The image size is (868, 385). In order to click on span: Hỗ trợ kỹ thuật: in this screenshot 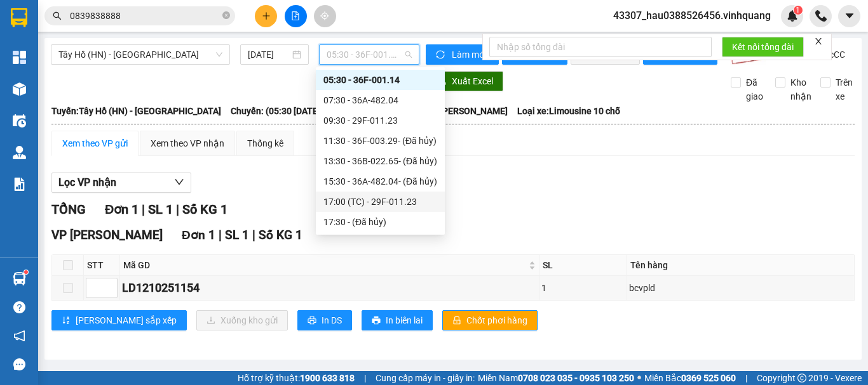, I will do `click(296, 378)`.